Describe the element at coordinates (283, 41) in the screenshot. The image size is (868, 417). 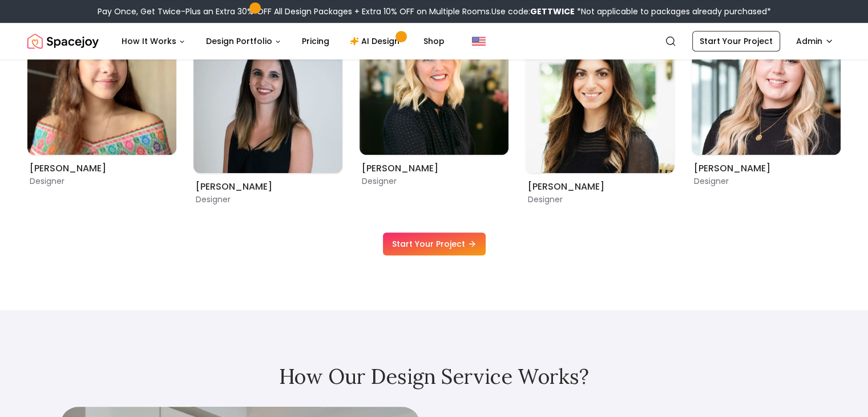
I see `nav: Main` at that location.